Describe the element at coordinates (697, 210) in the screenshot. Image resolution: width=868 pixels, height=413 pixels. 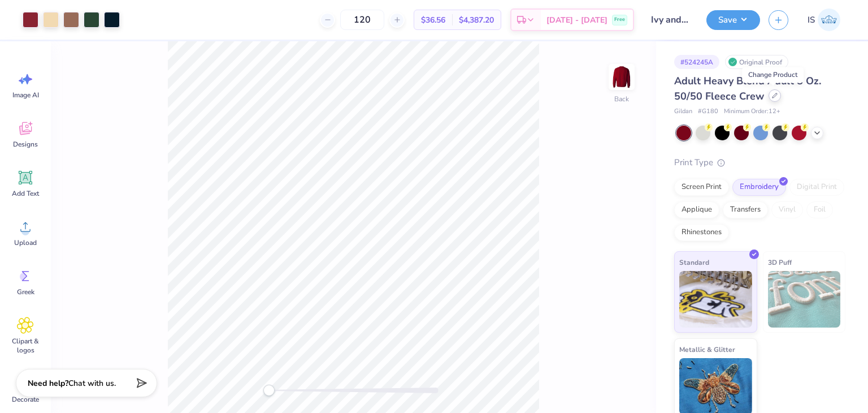
I see `div: Applique` at that location.